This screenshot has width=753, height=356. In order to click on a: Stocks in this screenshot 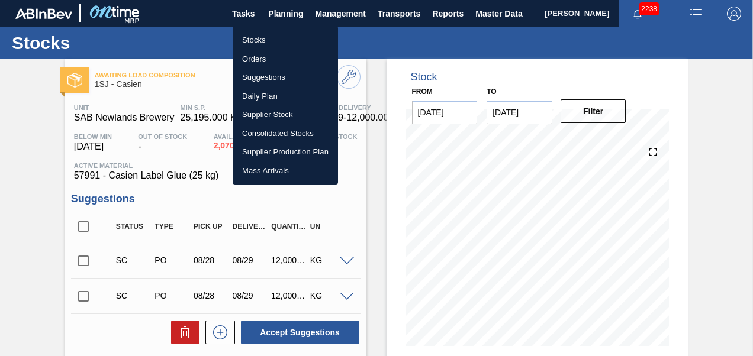, I will do `click(285, 40)`.